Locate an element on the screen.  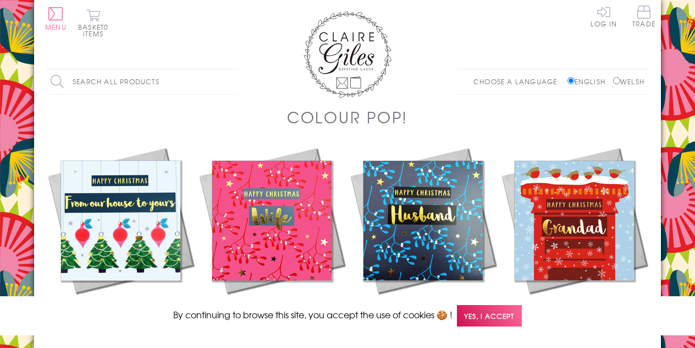
span: Menu is located at coordinates (56, 27).